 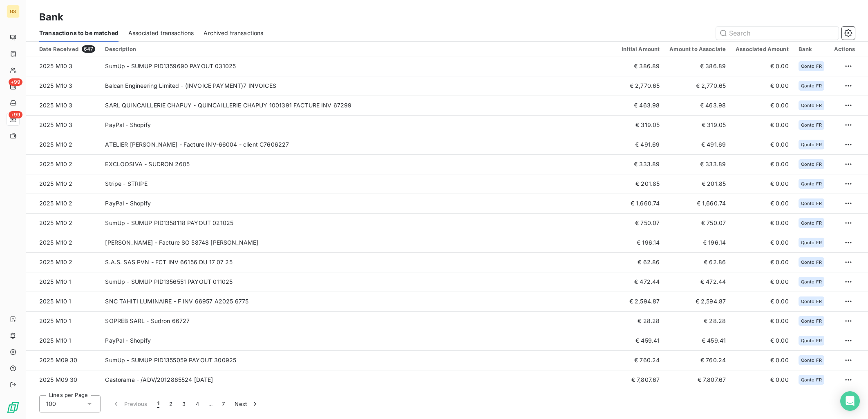 I want to click on span: 1, so click(x=158, y=404).